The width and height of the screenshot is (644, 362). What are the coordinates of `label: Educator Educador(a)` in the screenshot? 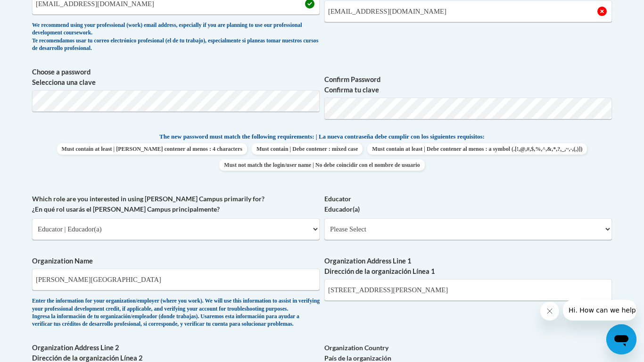 It's located at (468, 204).